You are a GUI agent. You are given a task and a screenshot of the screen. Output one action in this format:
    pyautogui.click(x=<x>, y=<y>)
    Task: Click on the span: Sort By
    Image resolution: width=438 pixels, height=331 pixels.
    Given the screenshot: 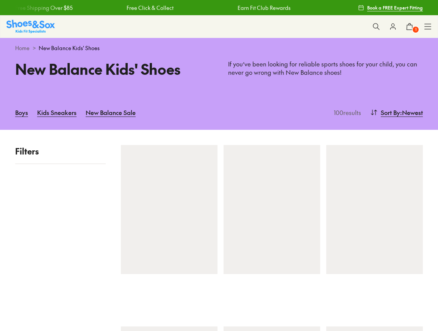 What is the action you would take?
    pyautogui.click(x=390, y=112)
    